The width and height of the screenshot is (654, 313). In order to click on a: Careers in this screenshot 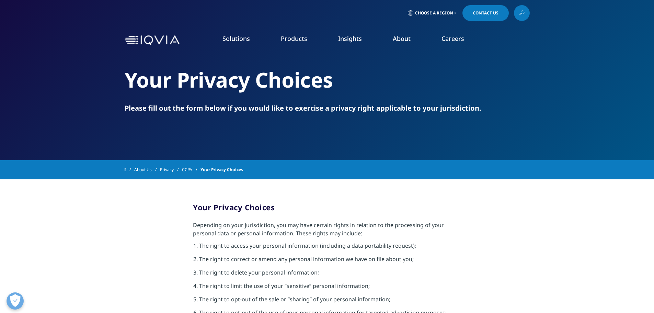, I will do `click(453, 38)`.